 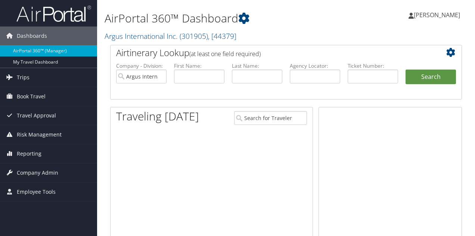 What do you see at coordinates (31, 96) in the screenshot?
I see `span: Book Travel` at bounding box center [31, 96].